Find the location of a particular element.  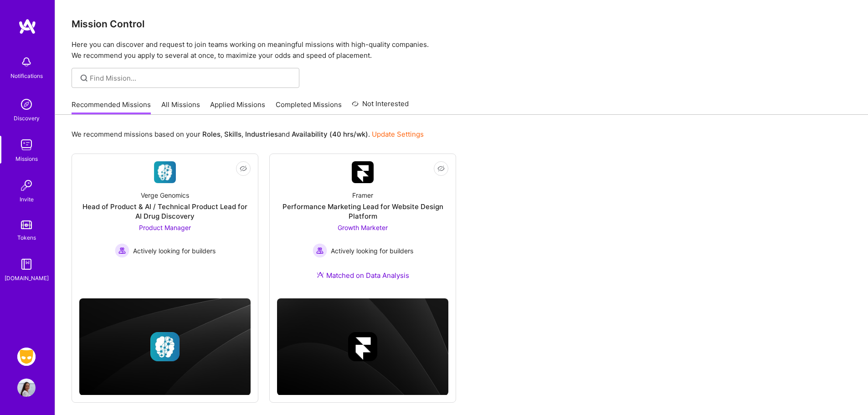

img: Grindr: Product & Marketing is located at coordinates (27, 357).